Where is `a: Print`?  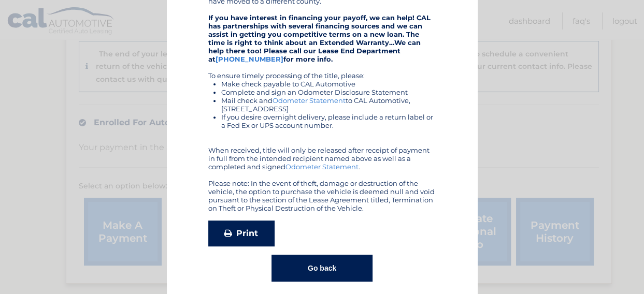 a: Print is located at coordinates (241, 234).